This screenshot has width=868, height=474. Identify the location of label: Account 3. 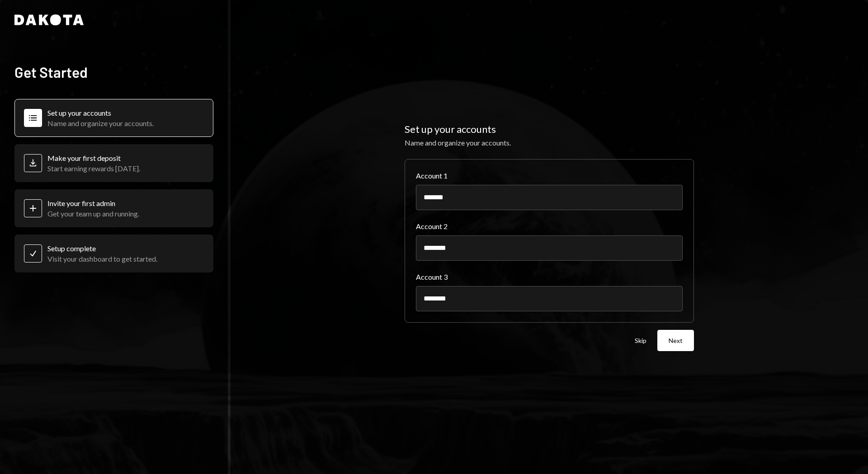
(549, 277).